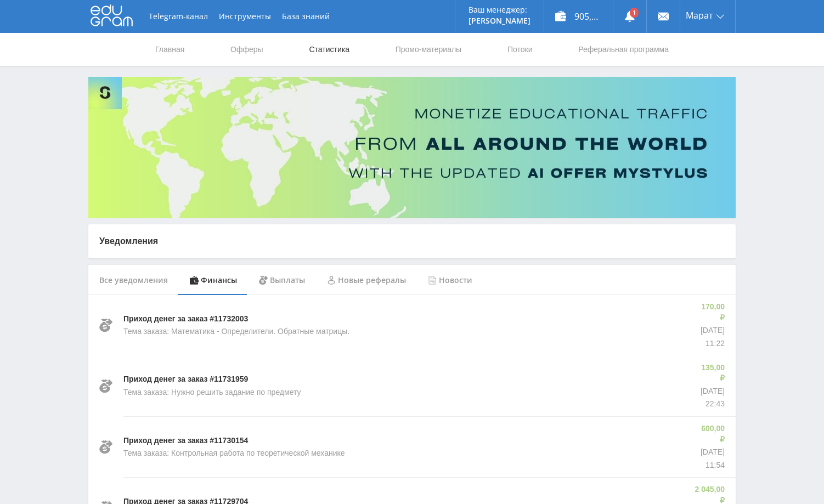 This screenshot has width=824, height=504. What do you see at coordinates (412, 242) in the screenshot?
I see `p: Уведомления` at bounding box center [412, 242].